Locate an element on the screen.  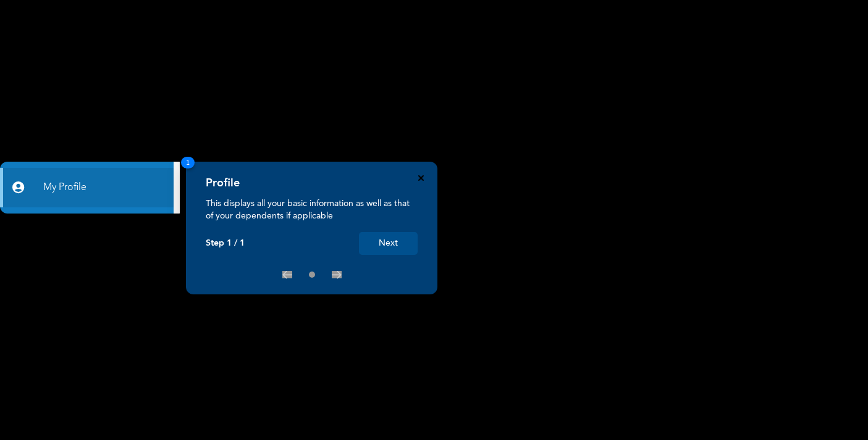
p: Step 1 / 1 is located at coordinates (225, 243).